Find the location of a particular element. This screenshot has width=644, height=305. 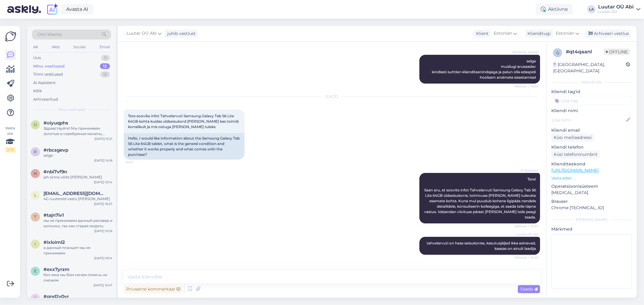

div: All is located at coordinates (35, 47).